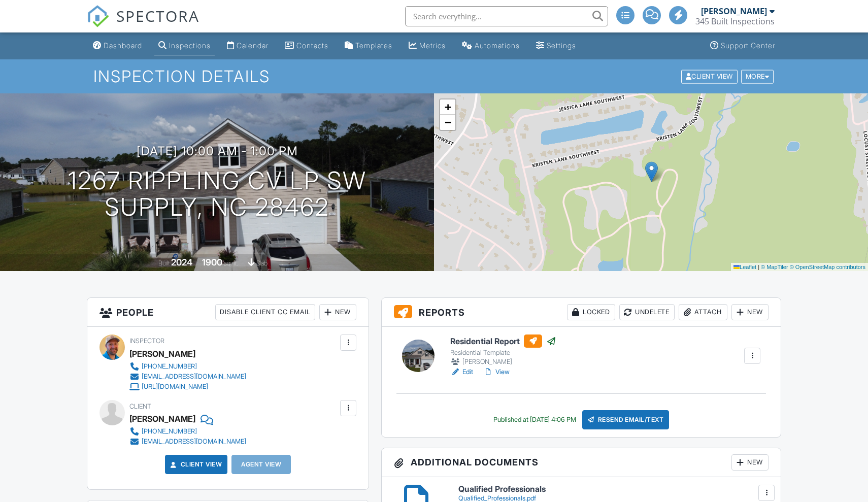 The height and width of the screenshot is (502, 868). Describe the element at coordinates (496, 372) in the screenshot. I see `a: View` at that location.